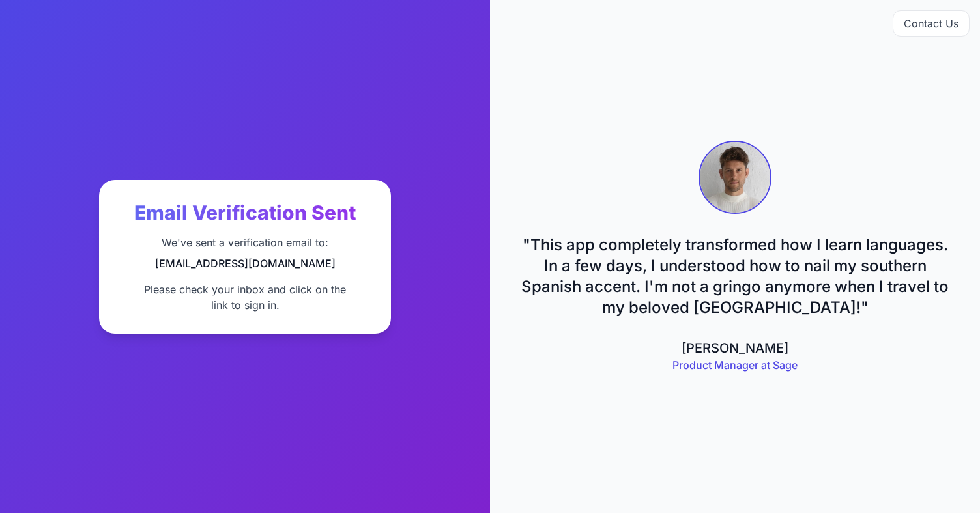  Describe the element at coordinates (245, 213) in the screenshot. I see `span: Email Verification Sent` at that location.